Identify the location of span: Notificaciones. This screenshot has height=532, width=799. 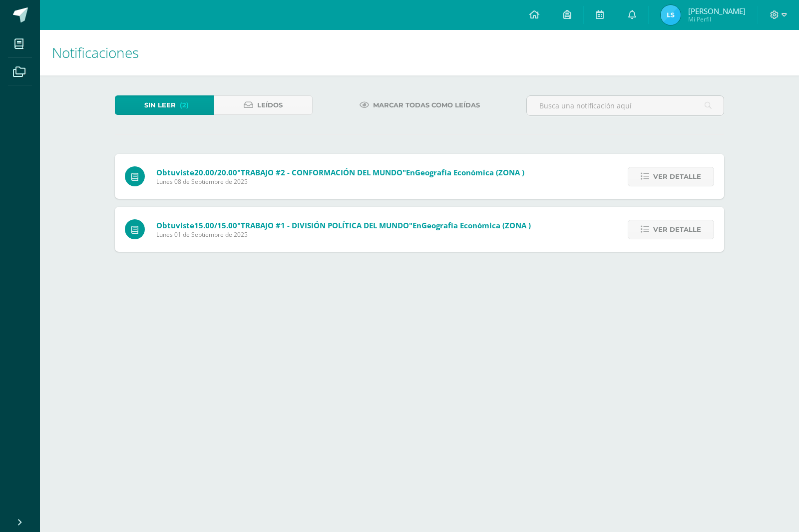
(95, 53).